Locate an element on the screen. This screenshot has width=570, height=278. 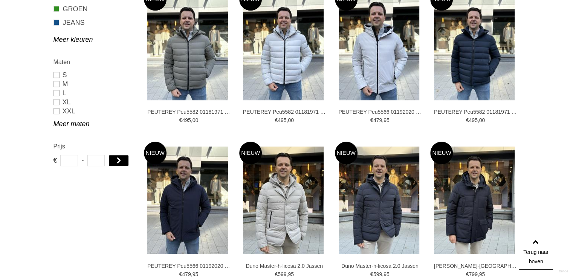
a: L is located at coordinates (94, 93).